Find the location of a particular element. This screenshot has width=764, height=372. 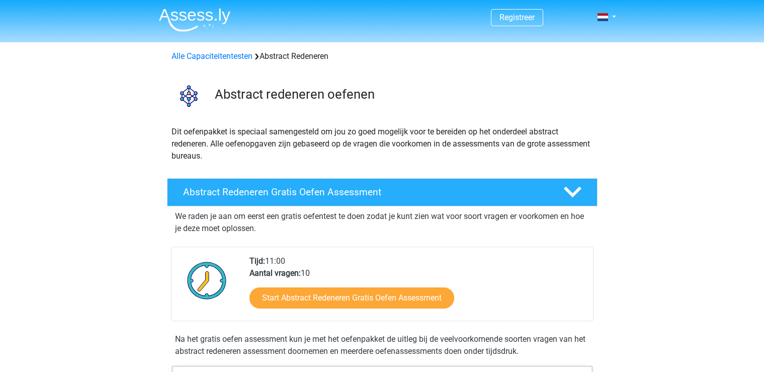

b: Tijd: is located at coordinates (257, 260).